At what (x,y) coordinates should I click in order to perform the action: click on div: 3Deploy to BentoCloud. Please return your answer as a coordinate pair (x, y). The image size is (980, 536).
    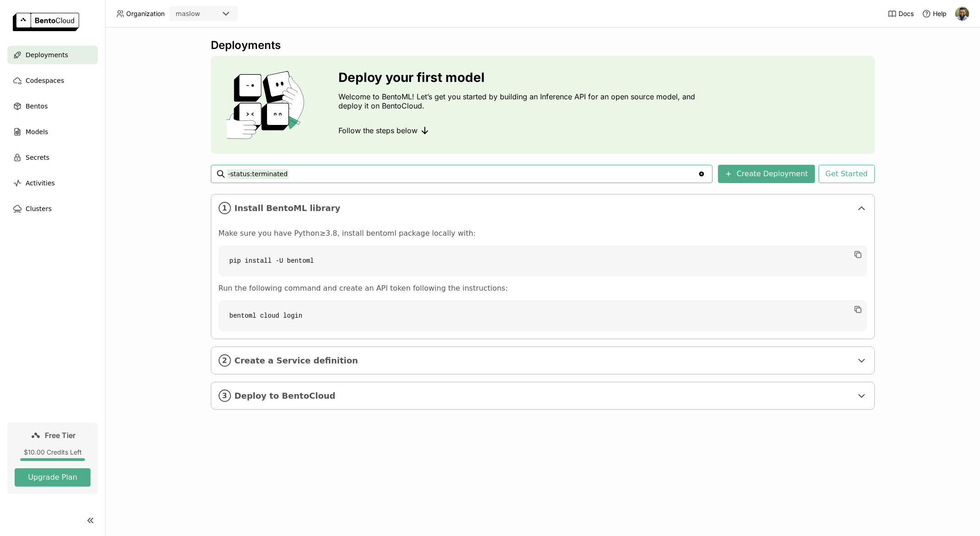
    Looking at the image, I should click on (542, 396).